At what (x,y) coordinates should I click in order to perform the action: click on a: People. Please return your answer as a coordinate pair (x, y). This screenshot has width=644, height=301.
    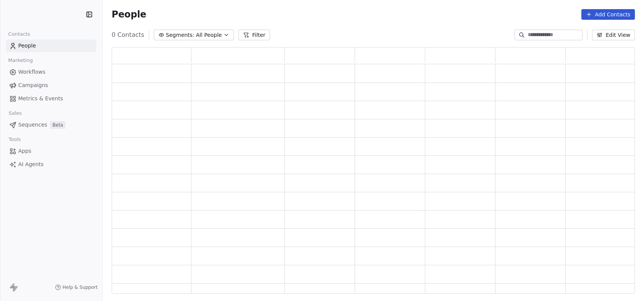
    Looking at the image, I should click on (51, 45).